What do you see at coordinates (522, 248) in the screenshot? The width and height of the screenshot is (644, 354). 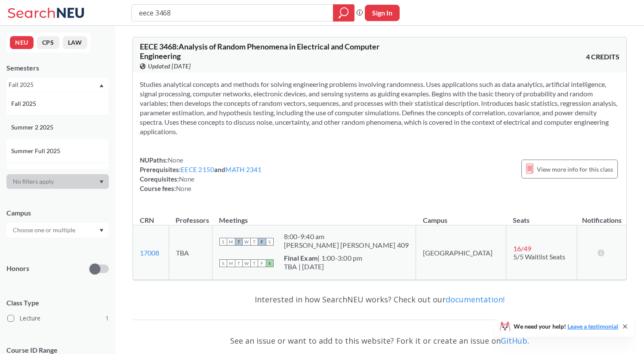 I see `span: 16 / 49` at bounding box center [522, 248].